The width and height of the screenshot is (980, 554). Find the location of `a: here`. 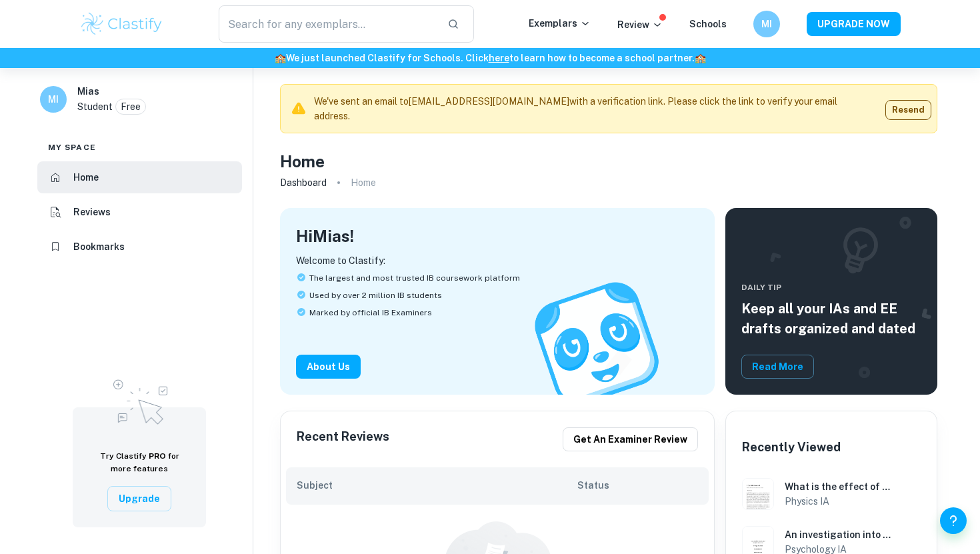

a: here is located at coordinates (499, 58).